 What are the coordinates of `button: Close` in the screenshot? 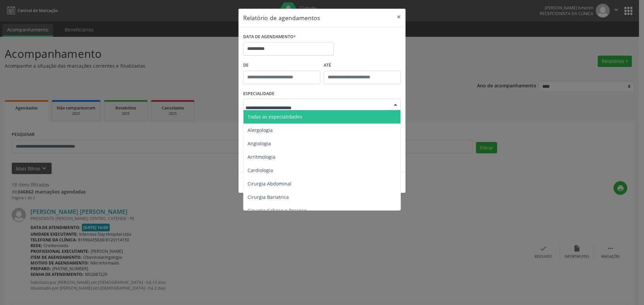 It's located at (399, 17).